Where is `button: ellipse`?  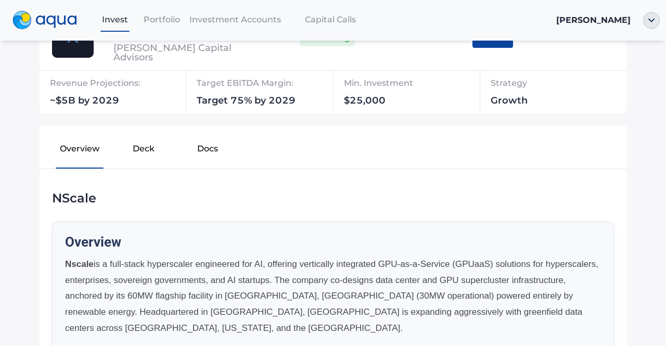
button: ellipse is located at coordinates (651, 20).